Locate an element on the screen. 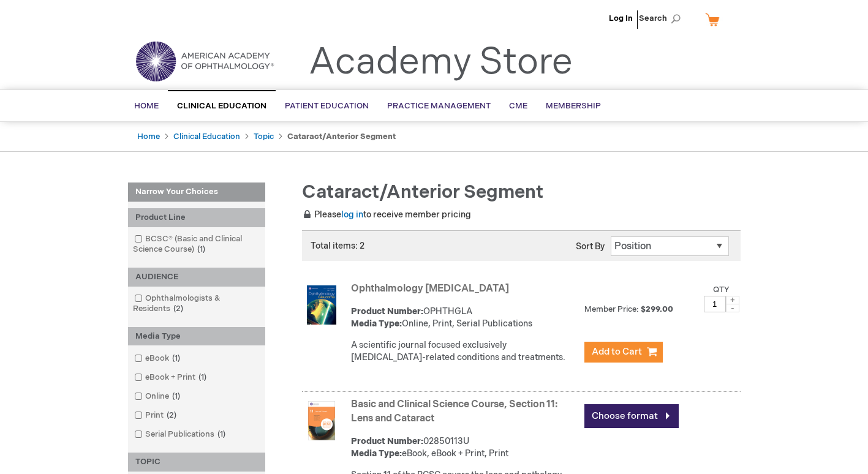 This screenshot has height=474, width=868. span: Membership is located at coordinates (573, 106).